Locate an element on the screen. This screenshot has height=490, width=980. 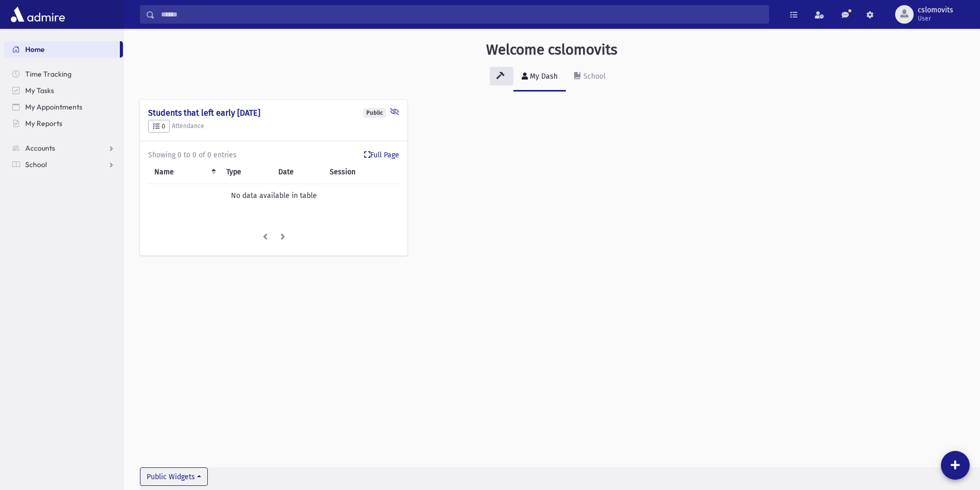
th: Session is located at coordinates (361, 172).